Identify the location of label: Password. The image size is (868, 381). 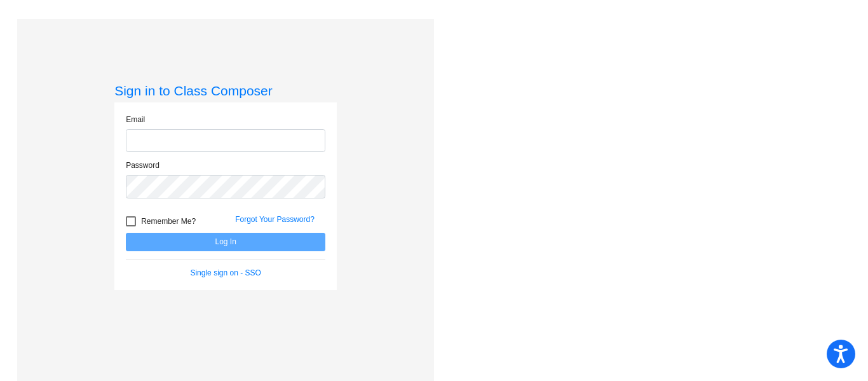
(142, 166).